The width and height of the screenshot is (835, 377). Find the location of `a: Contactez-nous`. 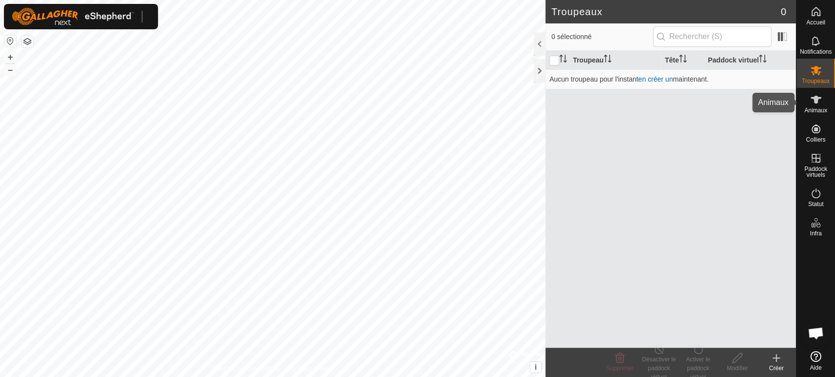

a: Contactez-nous is located at coordinates (312, 369).